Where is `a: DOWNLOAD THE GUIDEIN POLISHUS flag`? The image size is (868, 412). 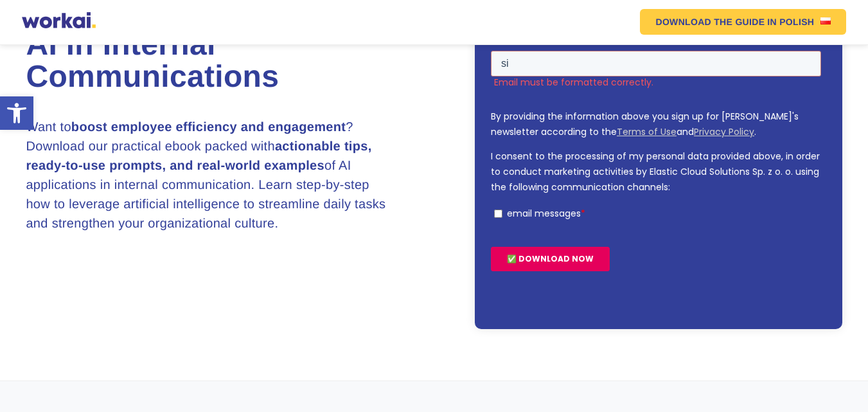 a: DOWNLOAD THE GUIDEIN POLISHUS flag is located at coordinates (742, 22).